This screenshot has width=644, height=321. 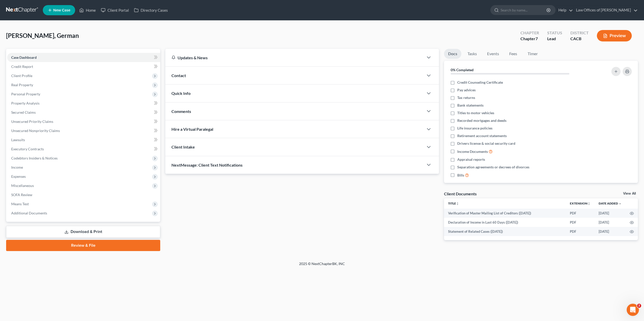 I want to click on button: Preview, so click(x=614, y=36).